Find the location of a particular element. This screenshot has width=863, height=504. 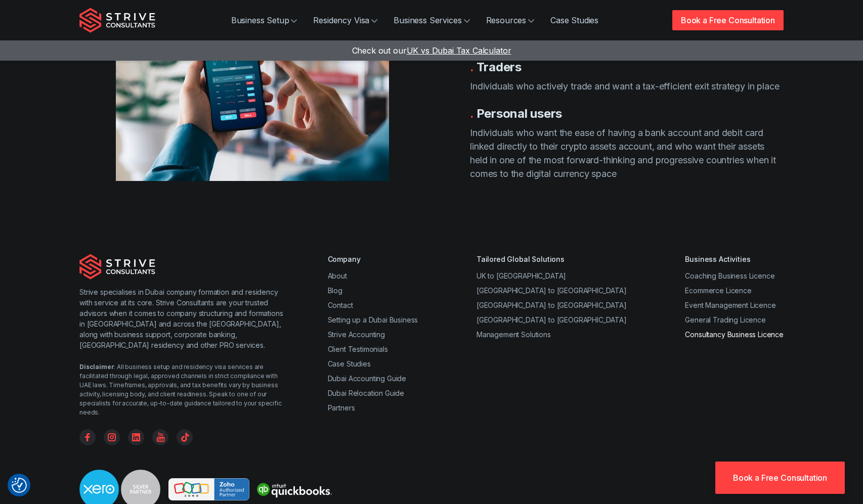

a: Business Services is located at coordinates (431, 20).